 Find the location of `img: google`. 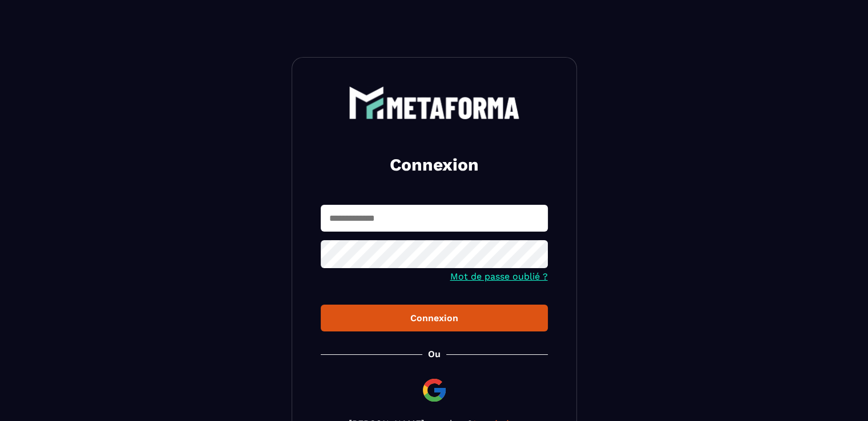

img: google is located at coordinates (434, 390).